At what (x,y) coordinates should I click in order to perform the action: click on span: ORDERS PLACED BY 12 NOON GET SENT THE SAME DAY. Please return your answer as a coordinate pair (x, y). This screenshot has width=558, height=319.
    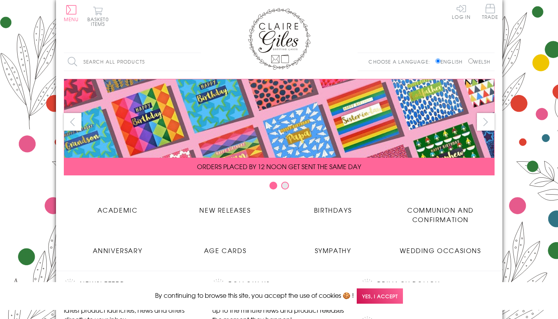
    Looking at the image, I should click on (279, 166).